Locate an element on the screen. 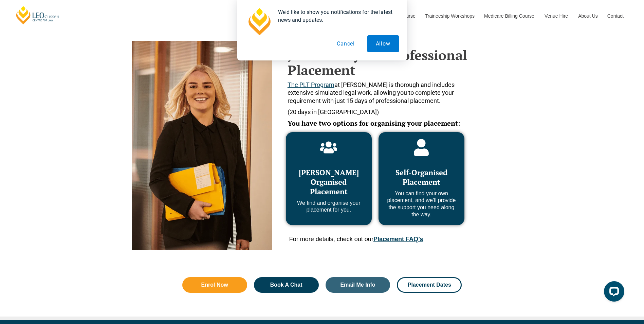  button: Cancel is located at coordinates (345, 44).